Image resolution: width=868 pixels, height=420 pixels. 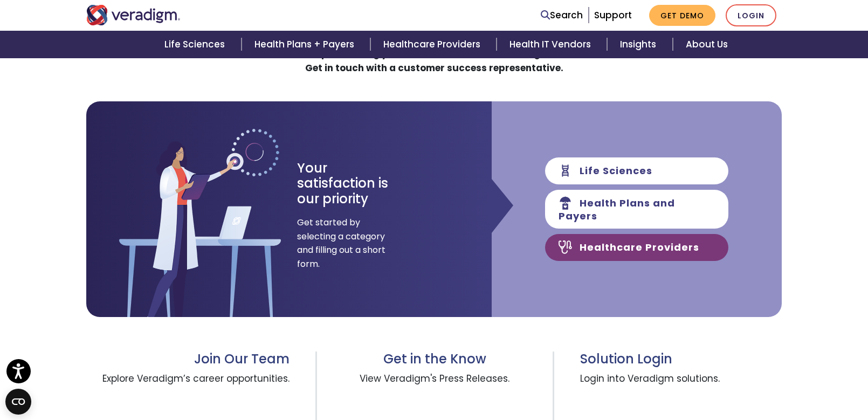 I want to click on a: Support, so click(x=613, y=15).